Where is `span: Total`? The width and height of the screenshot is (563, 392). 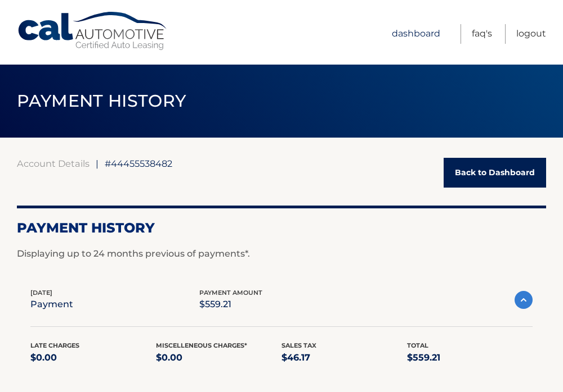
span: Total is located at coordinates (417, 346).